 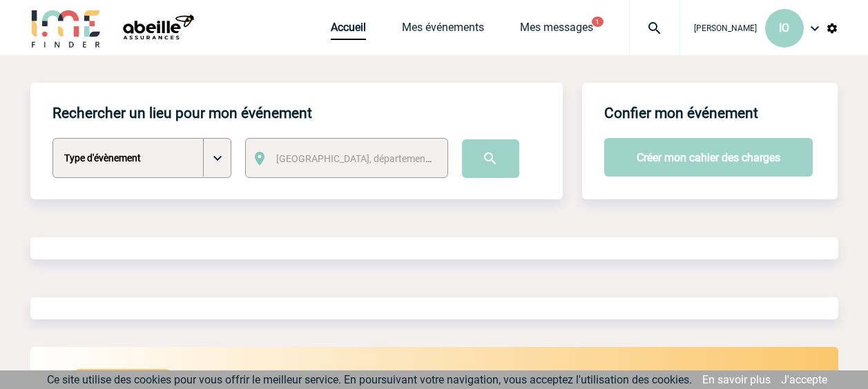 I want to click on a: J'accepte, so click(x=803, y=379).